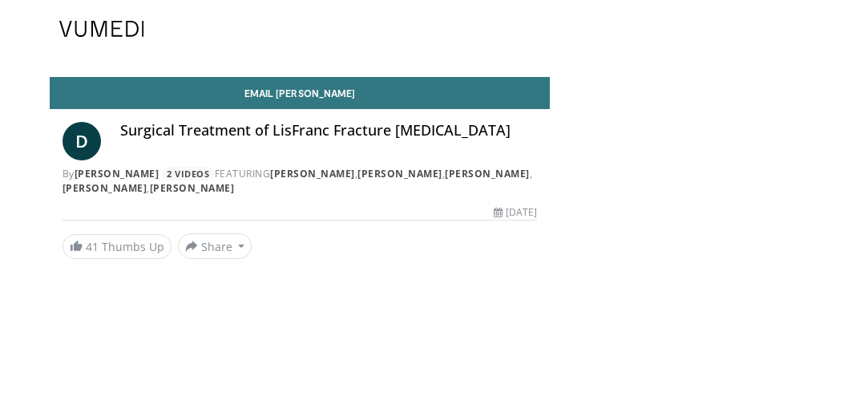  Describe the element at coordinates (81, 141) in the screenshot. I see `span: D` at that location.